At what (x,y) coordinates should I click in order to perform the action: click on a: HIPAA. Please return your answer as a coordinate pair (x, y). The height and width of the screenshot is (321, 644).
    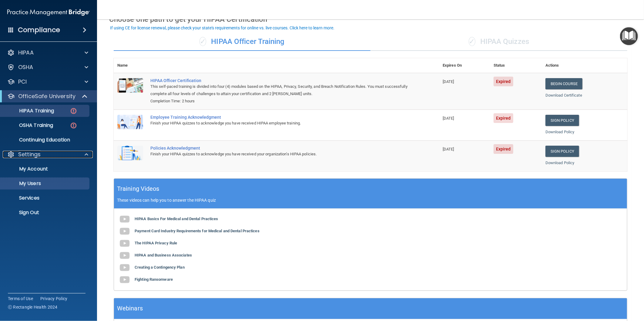
    Looking at the image, I should click on (47, 53).